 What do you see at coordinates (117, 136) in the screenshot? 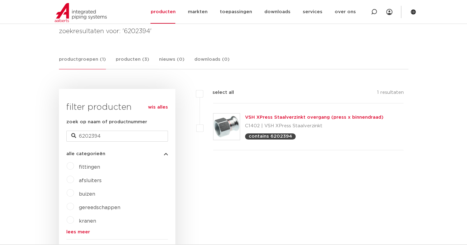
I see `input: zoeken` at bounding box center [117, 136].